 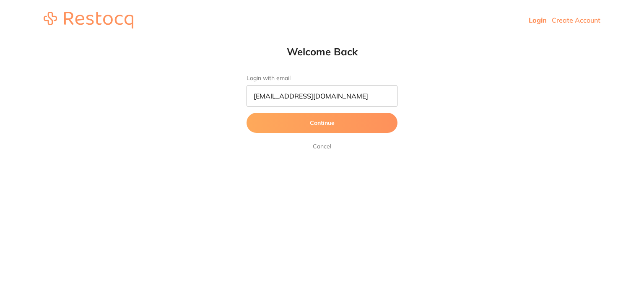 What do you see at coordinates (89, 21) in the screenshot?
I see `img: restocq_logo.svg` at bounding box center [89, 21].